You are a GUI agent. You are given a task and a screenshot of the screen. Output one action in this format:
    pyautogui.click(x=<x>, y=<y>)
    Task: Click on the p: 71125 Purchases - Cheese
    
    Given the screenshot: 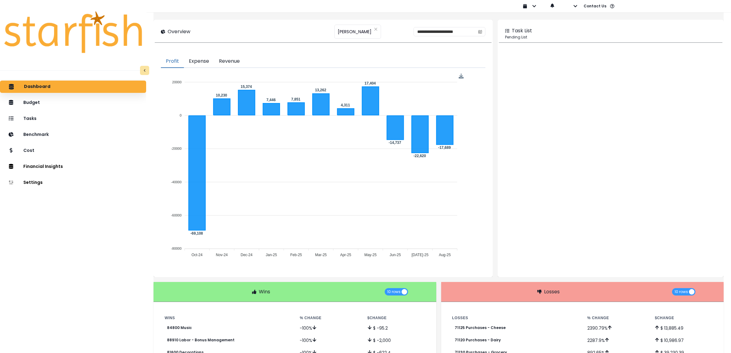 What is the action you would take?
    pyautogui.click(x=480, y=327)
    